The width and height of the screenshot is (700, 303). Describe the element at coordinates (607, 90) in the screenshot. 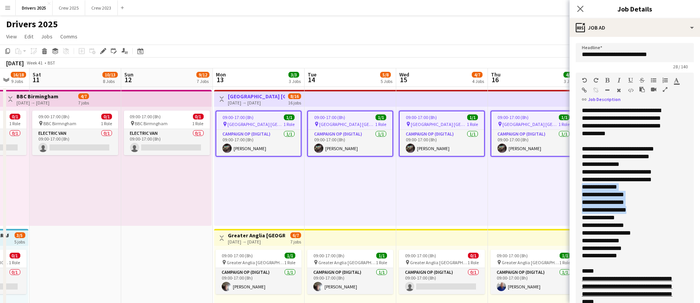

I see `button: Horizontal Line` at that location.